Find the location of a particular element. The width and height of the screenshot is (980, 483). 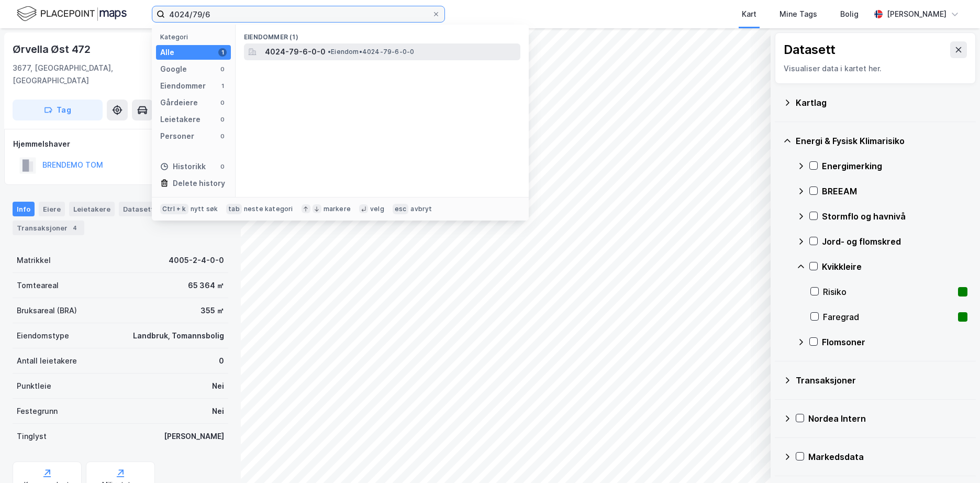

div: Markedsdata is located at coordinates (888, 457).